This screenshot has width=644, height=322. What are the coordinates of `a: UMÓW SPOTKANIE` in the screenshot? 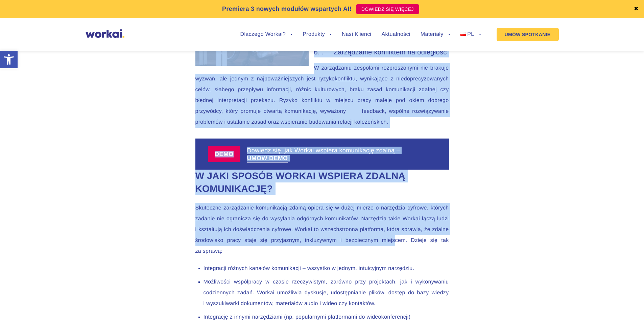 It's located at (528, 34).